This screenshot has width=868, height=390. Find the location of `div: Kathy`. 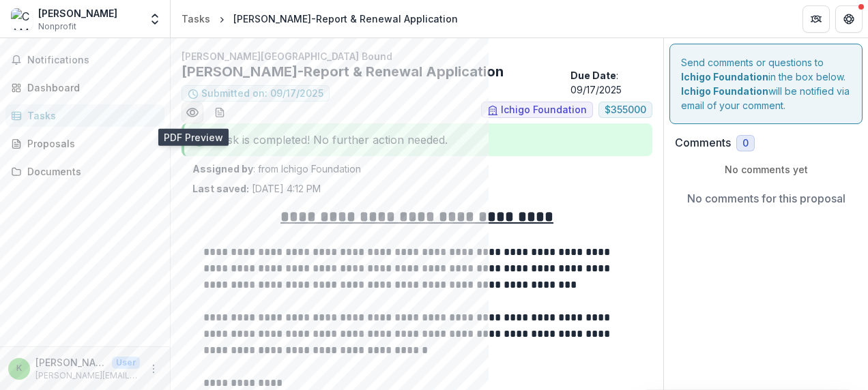

div: Kathy is located at coordinates (19, 368).